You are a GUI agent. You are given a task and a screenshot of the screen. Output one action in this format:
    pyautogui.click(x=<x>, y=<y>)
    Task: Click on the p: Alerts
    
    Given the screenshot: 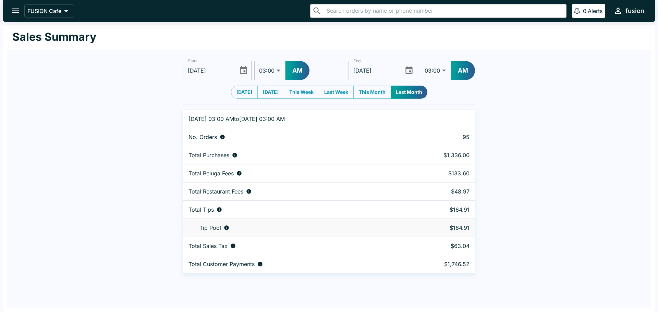 What is the action you would take?
    pyautogui.click(x=595, y=11)
    